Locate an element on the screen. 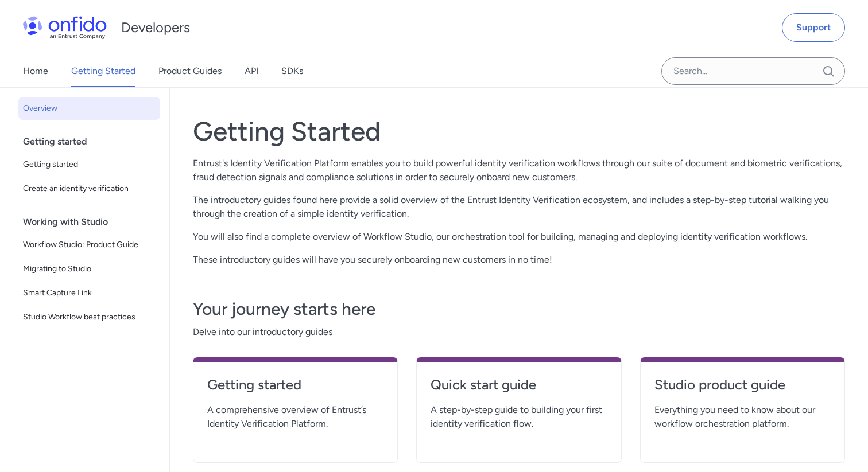 This screenshot has width=868, height=472. a: Create an identity verification is located at coordinates (89, 189).